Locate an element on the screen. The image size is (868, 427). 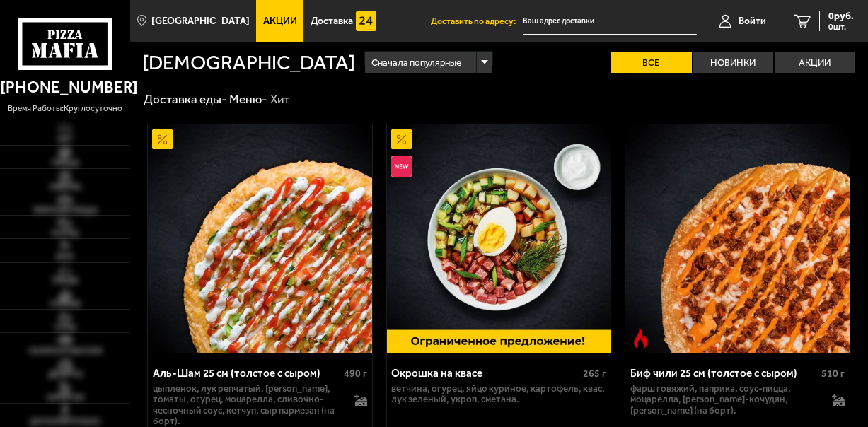
span: 490 г is located at coordinates (355, 373).